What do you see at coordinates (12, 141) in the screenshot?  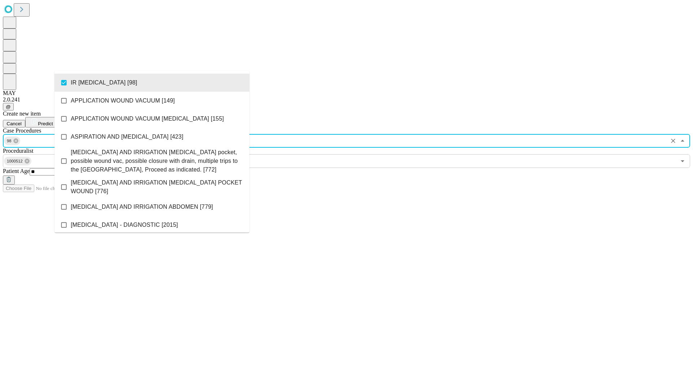 I see `div: 98` at bounding box center [12, 141].